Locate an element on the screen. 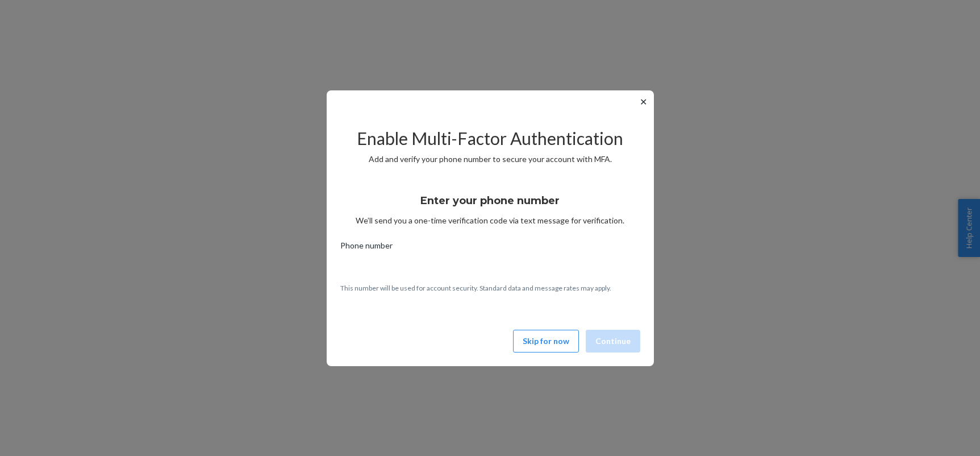 The height and width of the screenshot is (456, 980). p: This number will be used for account security. Standard data and message rates may apply. is located at coordinates (490, 287).